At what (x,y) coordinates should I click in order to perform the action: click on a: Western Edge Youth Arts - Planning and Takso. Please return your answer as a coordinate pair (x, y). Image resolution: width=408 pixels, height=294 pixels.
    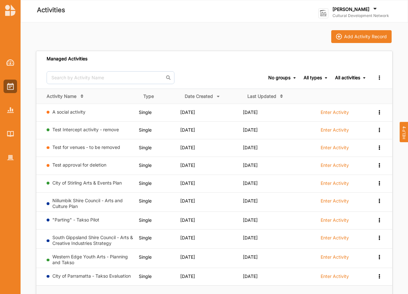
    Looking at the image, I should click on (90, 259).